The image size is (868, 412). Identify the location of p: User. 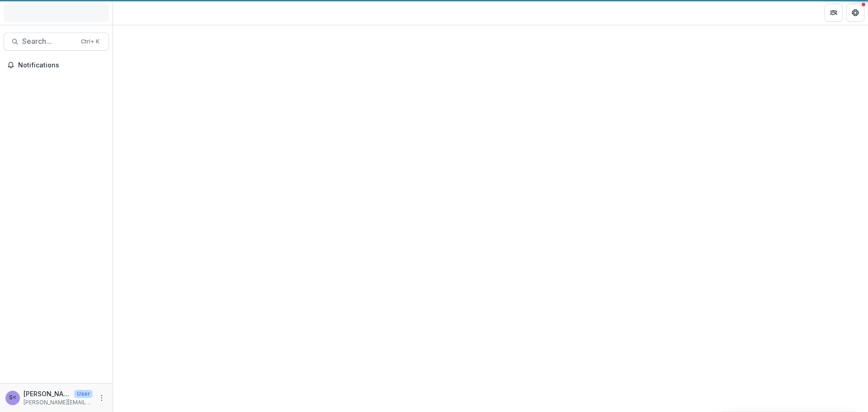
(83, 394).